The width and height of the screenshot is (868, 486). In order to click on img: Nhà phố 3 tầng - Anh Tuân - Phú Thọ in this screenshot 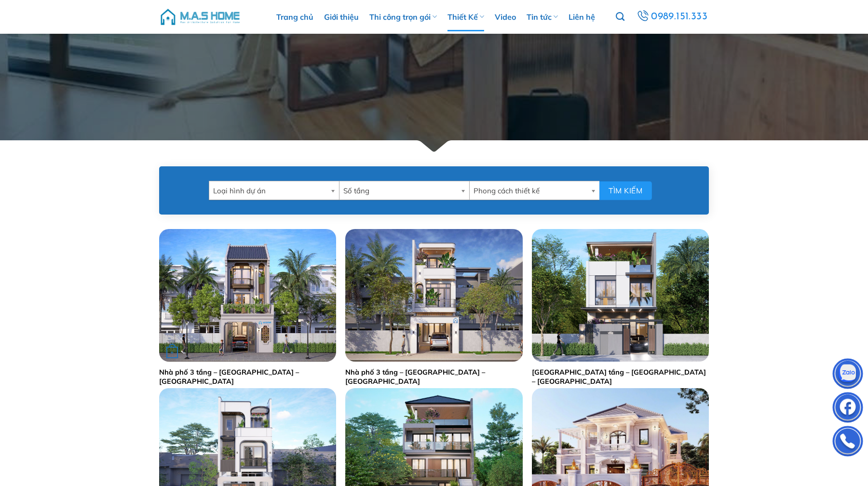, I will do `click(434, 295)`.